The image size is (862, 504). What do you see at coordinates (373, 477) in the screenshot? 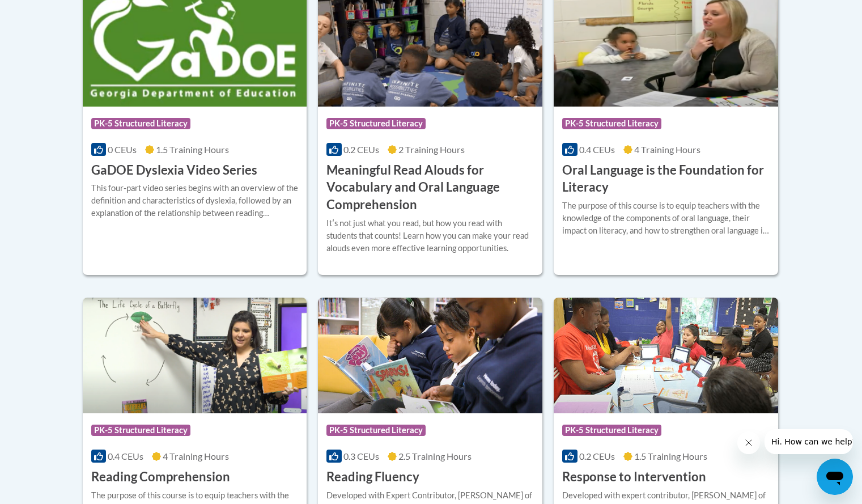
I see `h3: Reading Fluency` at bounding box center [373, 477].